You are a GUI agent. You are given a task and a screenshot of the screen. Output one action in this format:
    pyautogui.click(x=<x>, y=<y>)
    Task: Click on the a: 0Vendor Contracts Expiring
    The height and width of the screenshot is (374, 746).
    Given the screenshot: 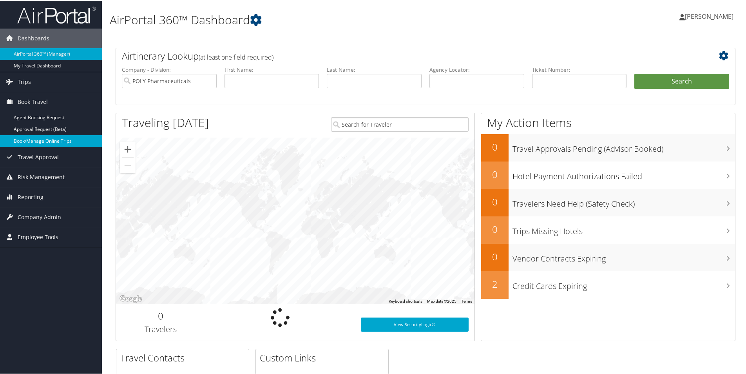 What is the action you would take?
    pyautogui.click(x=608, y=257)
    